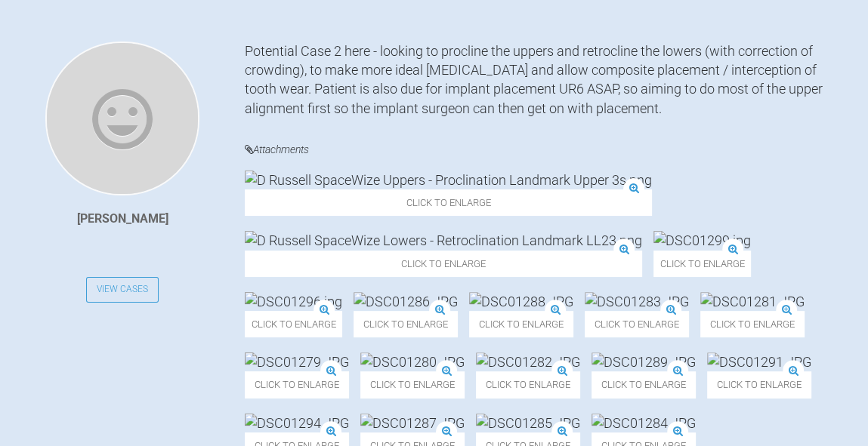  Describe the element at coordinates (759, 362) in the screenshot. I see `img: DSC01291.JPG` at that location.